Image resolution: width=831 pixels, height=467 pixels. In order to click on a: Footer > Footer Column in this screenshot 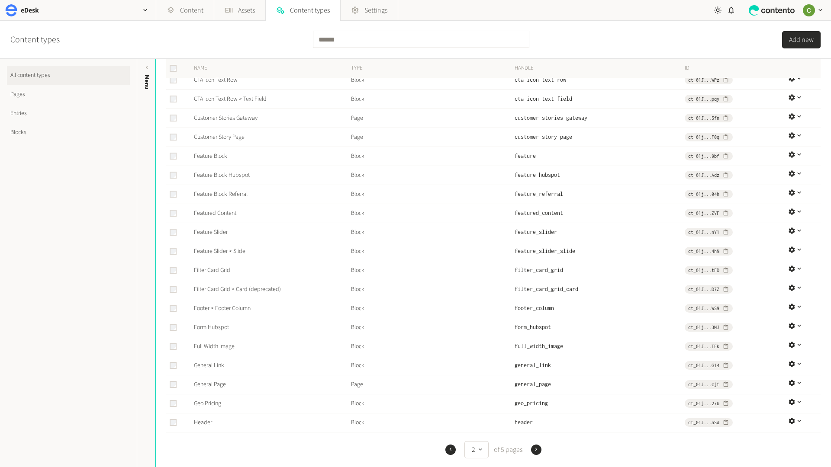, I will do `click(222, 309)`.